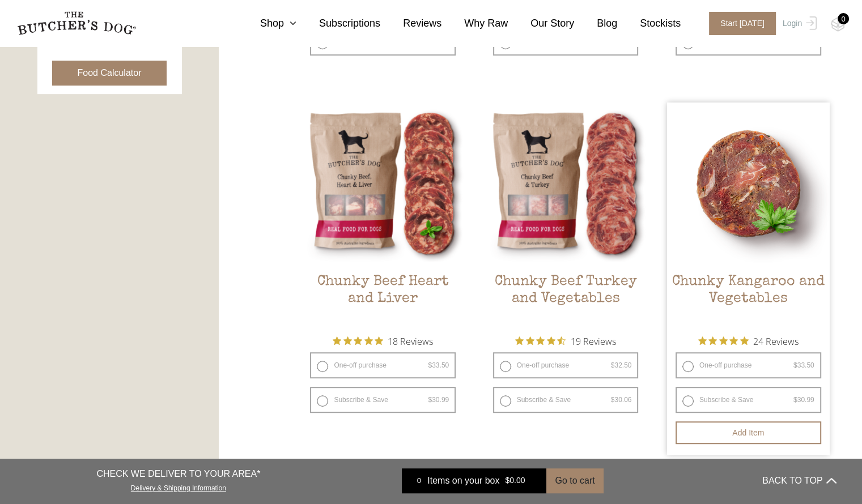 The height and width of the screenshot is (504, 862). Describe the element at coordinates (383, 215) in the screenshot. I see `a: Chunky Beef Heart and LiverChunky Beef Heart and Liver` at that location.